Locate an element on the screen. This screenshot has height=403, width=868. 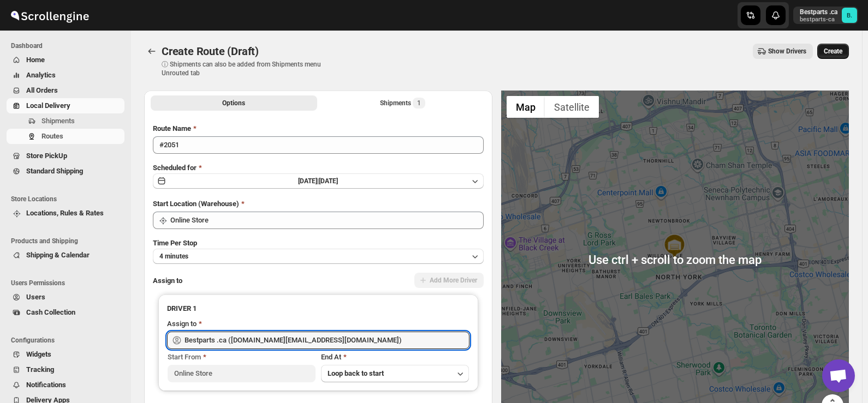
span: Dashboard is located at coordinates (68, 46).